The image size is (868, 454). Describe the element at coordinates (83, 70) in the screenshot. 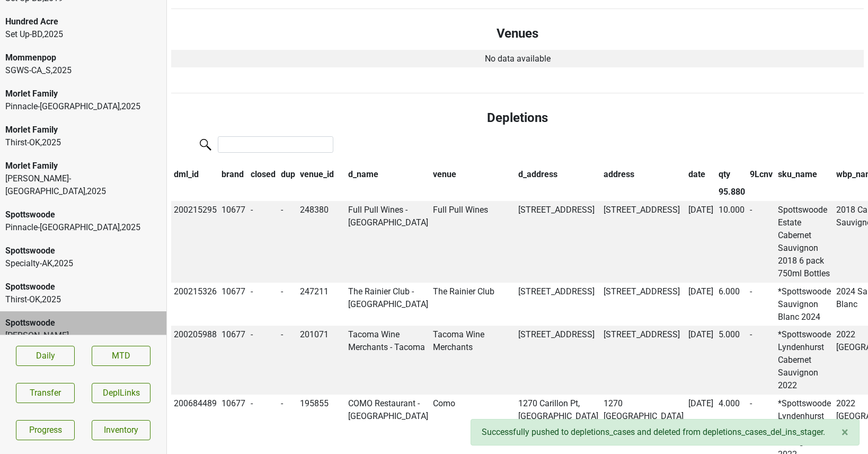

I see `div: SGWS-CA_S , 2025` at that location.